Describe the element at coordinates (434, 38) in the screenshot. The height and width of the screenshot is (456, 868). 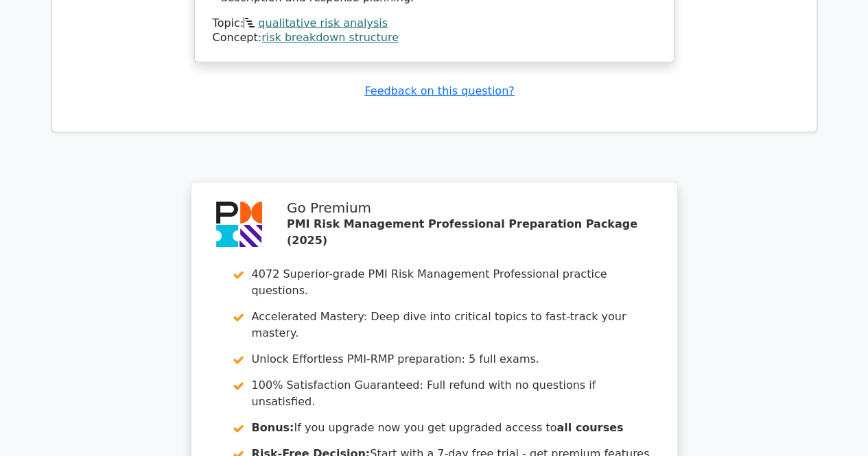
I see `div: Concept:` at that location.